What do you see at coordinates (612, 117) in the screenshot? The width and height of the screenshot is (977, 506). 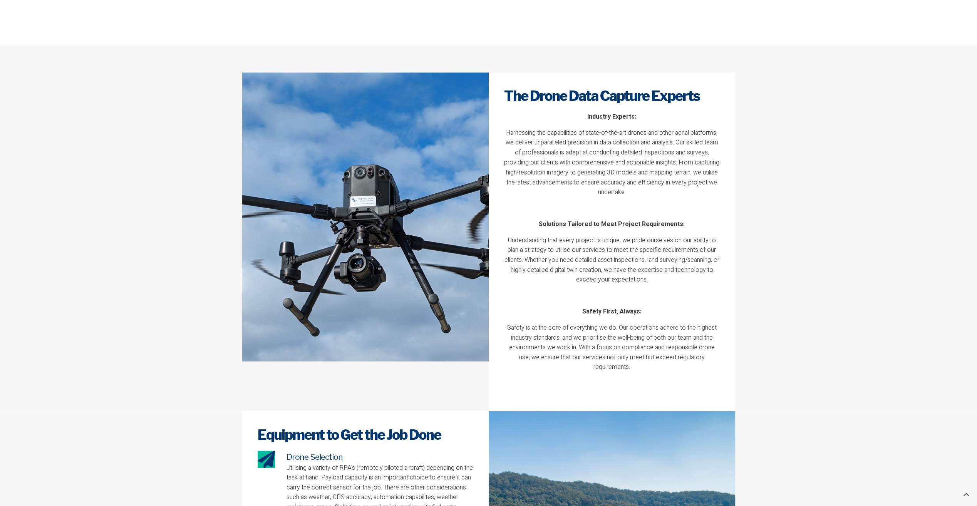 I see `strong: Industry Experts:` at bounding box center [612, 117].